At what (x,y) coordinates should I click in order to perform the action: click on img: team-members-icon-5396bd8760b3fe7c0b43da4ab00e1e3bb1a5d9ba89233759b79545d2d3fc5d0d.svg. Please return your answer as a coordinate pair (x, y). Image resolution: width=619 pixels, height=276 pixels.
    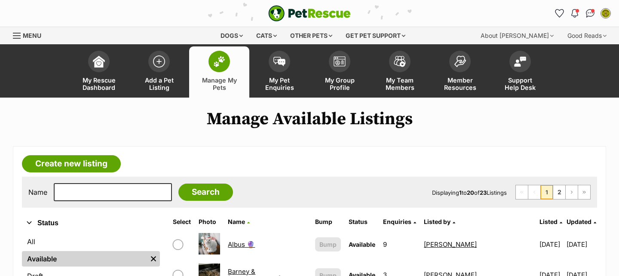
    Looking at the image, I should click on (400, 61).